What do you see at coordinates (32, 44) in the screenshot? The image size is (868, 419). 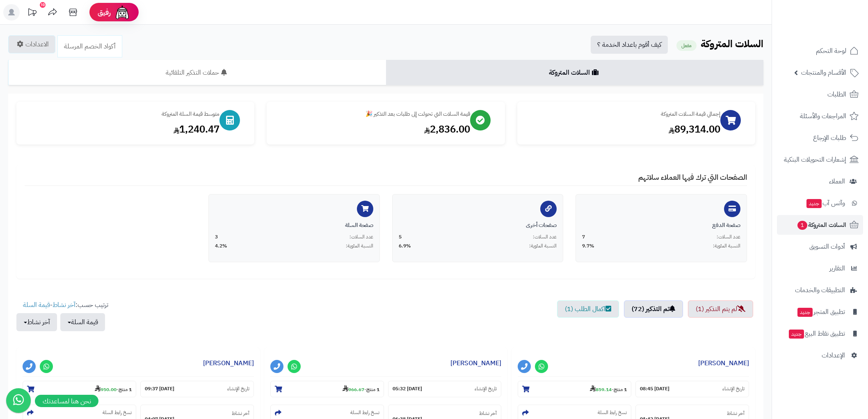 I see `a: الاعدادات` at bounding box center [32, 44].